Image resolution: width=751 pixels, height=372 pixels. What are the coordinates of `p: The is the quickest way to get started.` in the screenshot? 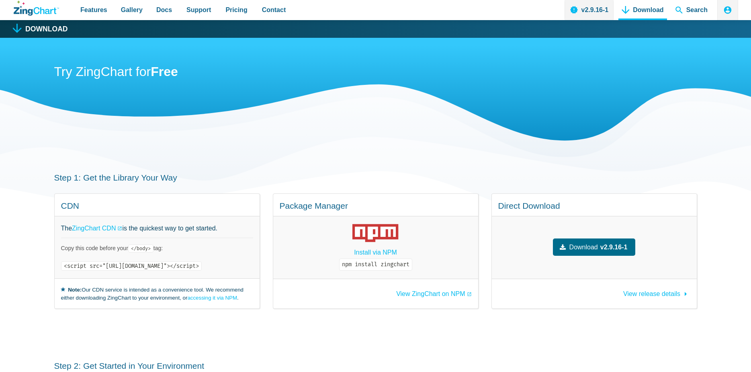 It's located at (157, 228).